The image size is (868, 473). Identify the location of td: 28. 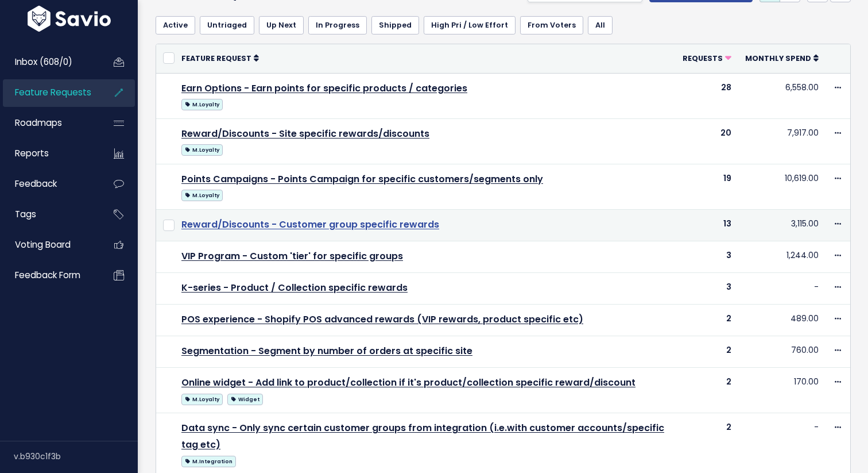
(707, 96).